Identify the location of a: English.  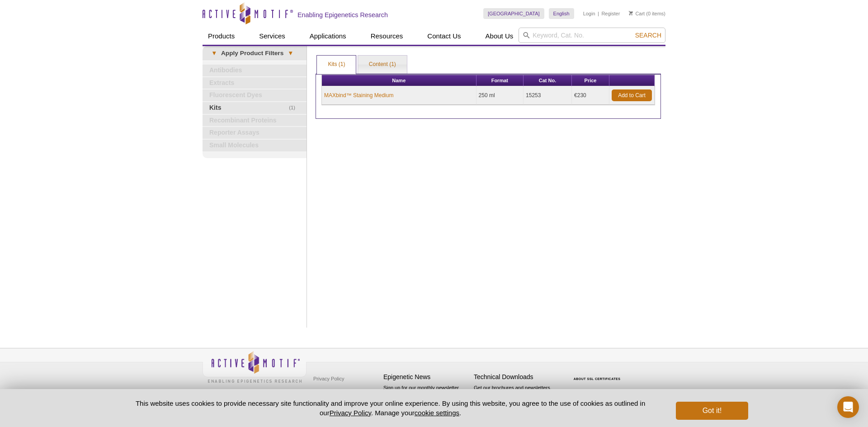
(561, 14).